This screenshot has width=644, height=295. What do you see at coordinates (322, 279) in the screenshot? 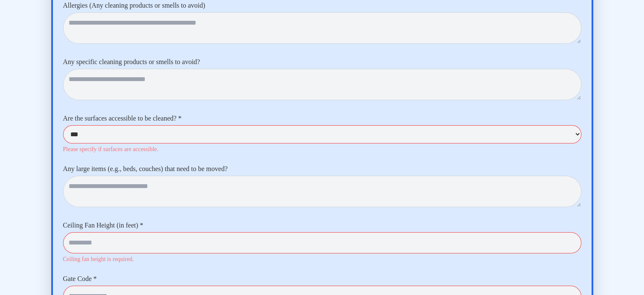
I see `label: Gate Code *` at bounding box center [322, 279].